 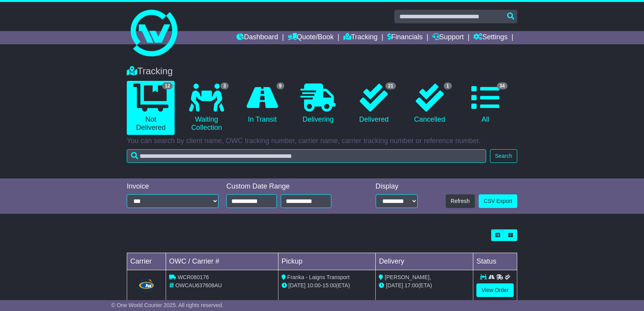 What do you see at coordinates (223, 262) in the screenshot?
I see `td: OWC / Carrier #` at bounding box center [223, 262].